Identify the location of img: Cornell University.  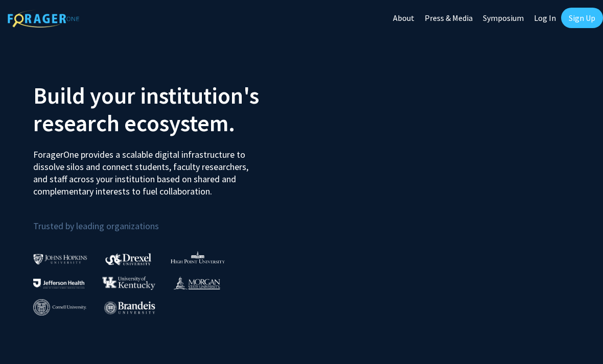
(60, 308).